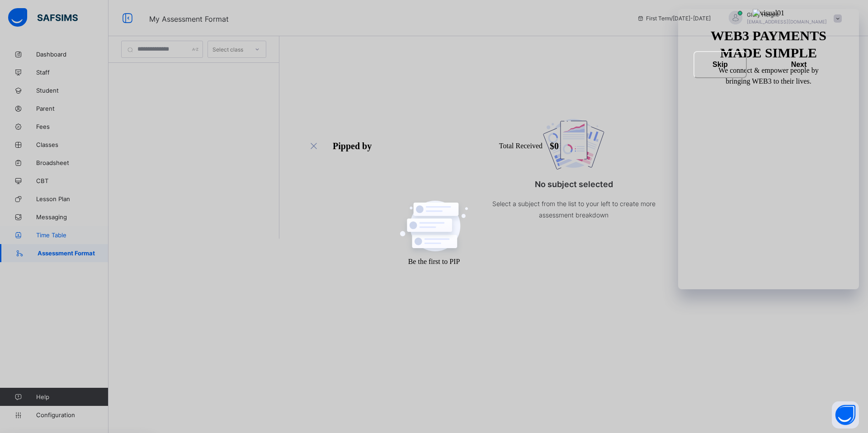  I want to click on div: $ 0, so click(554, 146).